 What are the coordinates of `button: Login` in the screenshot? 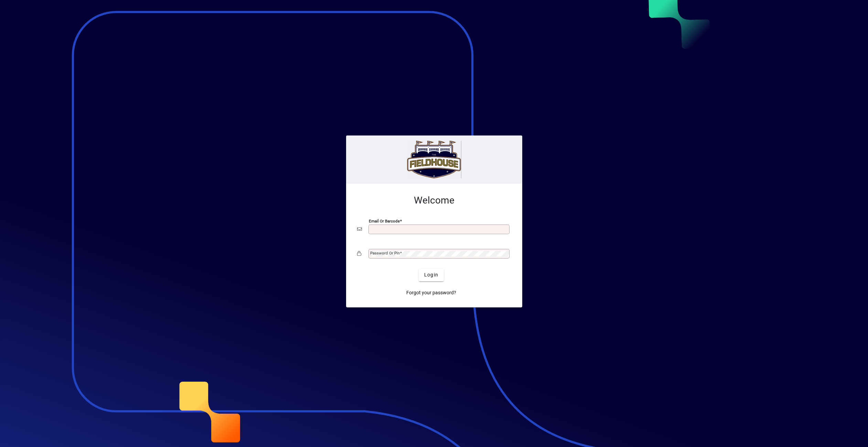 It's located at (431, 275).